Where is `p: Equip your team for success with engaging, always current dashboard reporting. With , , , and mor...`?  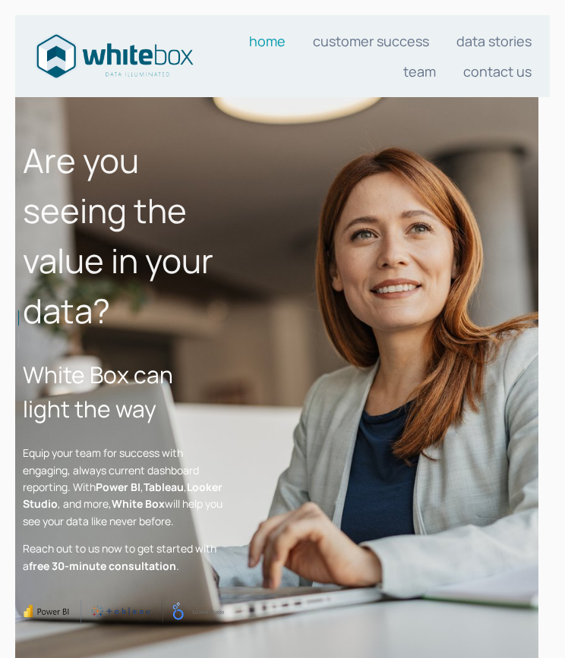 p: Equip your team for success with engaging, always current dashboard reporting. With , , , and mor... is located at coordinates (123, 487).